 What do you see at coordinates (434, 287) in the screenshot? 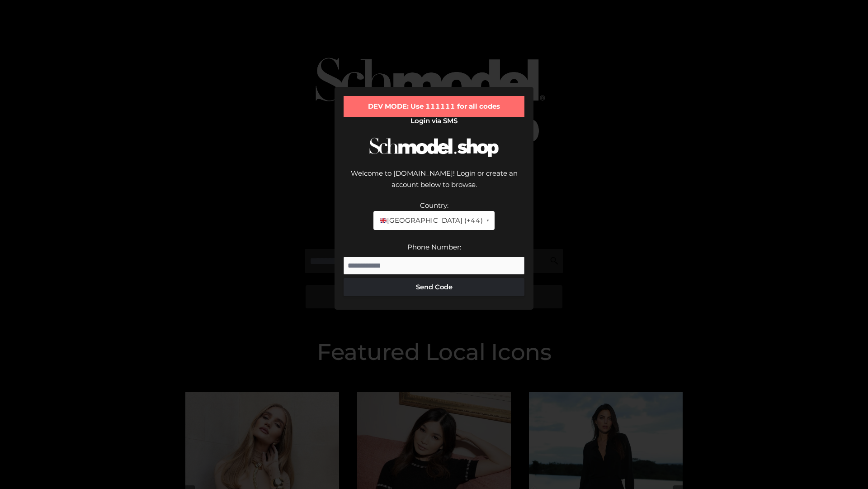
I see `button: Send Code` at bounding box center [434, 287].